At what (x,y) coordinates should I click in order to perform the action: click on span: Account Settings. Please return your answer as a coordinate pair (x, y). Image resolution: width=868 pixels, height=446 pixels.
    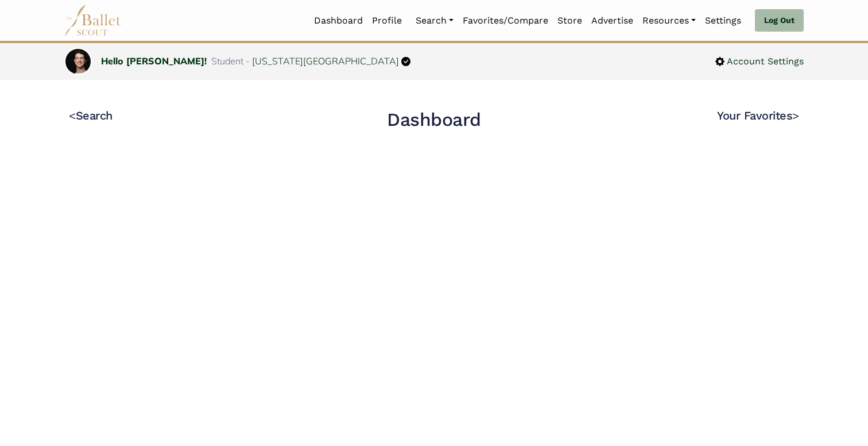
    Looking at the image, I should click on (765, 61).